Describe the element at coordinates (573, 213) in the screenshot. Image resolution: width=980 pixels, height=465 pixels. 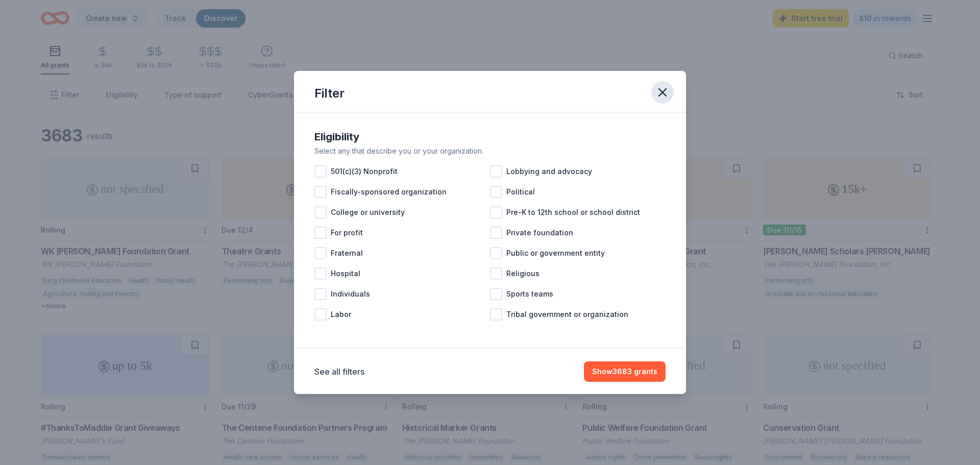
I see `span: Pre-K to 12th school or school district` at that location.